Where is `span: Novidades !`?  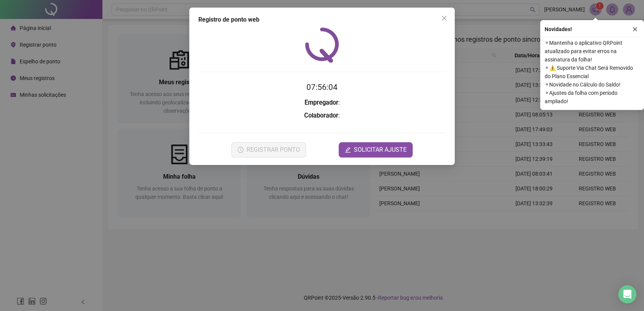
span: Novidades ! is located at coordinates (558, 29).